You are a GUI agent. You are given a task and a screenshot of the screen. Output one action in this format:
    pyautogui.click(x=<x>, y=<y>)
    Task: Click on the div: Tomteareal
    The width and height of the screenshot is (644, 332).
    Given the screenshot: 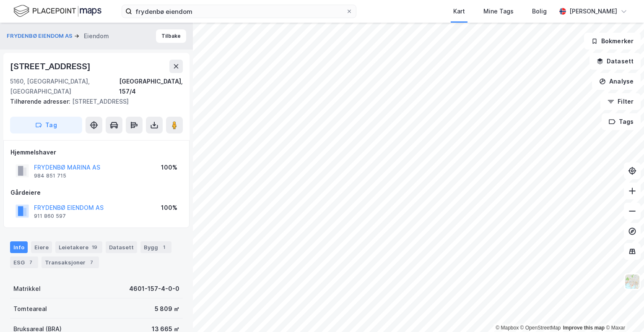 What is the action you would take?
    pyautogui.click(x=30, y=309)
    